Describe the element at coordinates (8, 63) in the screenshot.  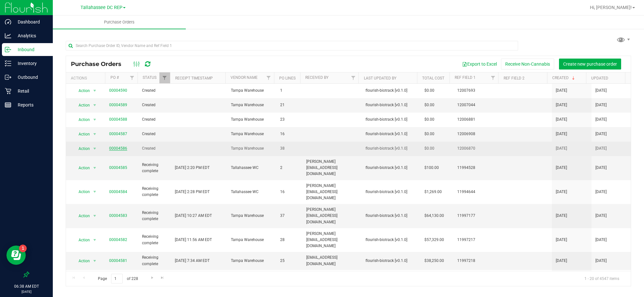
I see `inline-svg: Inventory` at that location.